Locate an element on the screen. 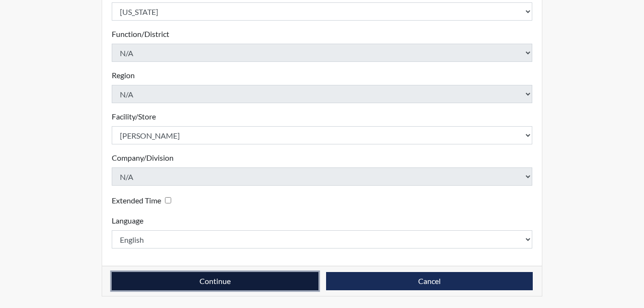  label: Extended Time is located at coordinates (136, 201).